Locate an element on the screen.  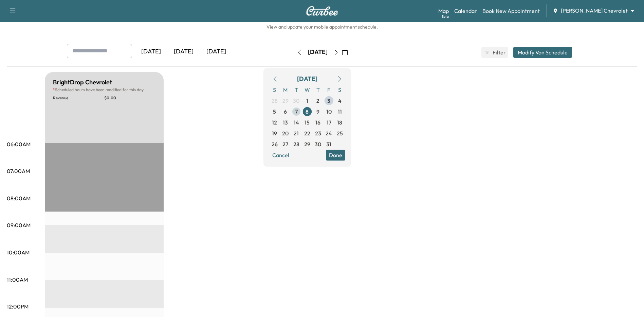
span: 25 is located at coordinates (340, 133).